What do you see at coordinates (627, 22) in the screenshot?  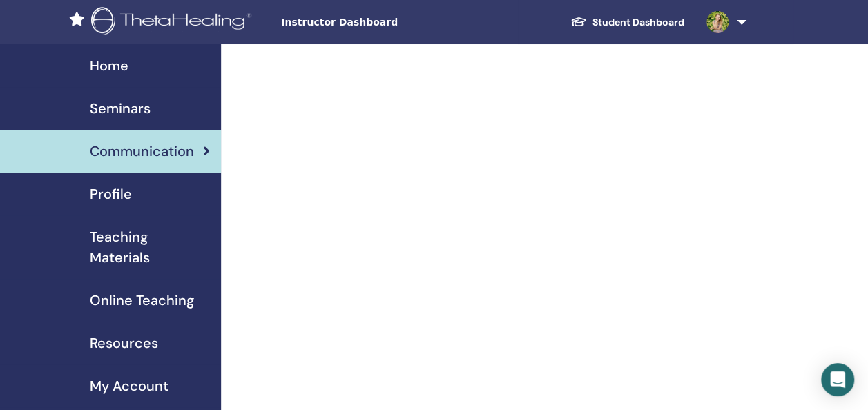 I see `a: Student Dashboard` at bounding box center [627, 22].